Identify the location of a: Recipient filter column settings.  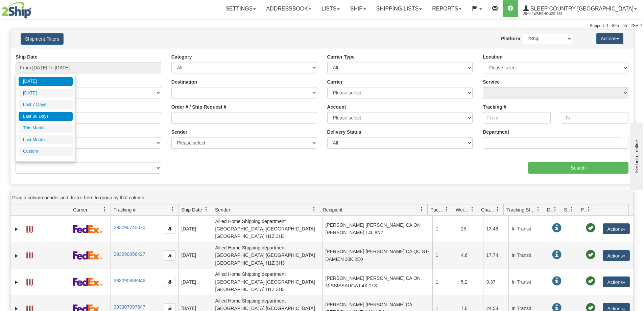
(421, 209).